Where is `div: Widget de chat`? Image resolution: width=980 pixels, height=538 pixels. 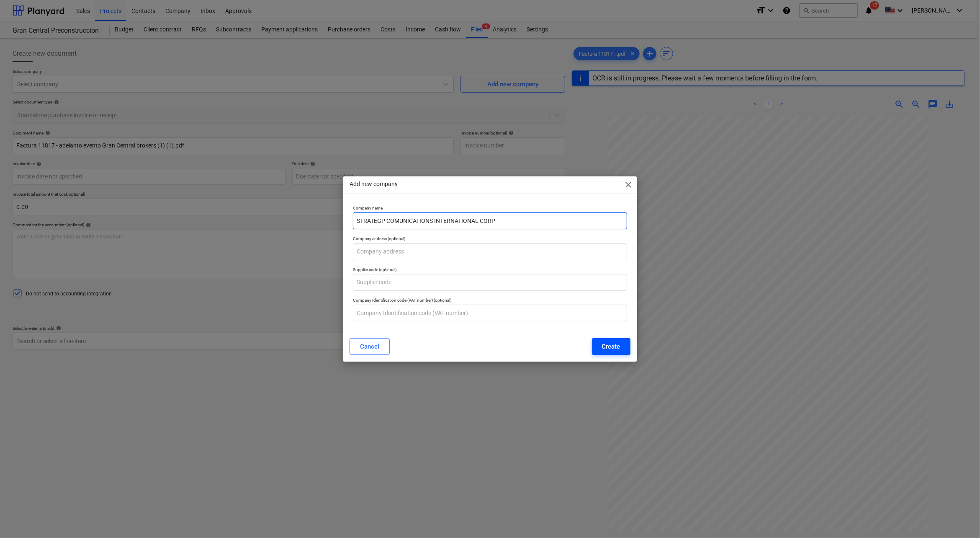 div: Widget de chat is located at coordinates (959, 517).